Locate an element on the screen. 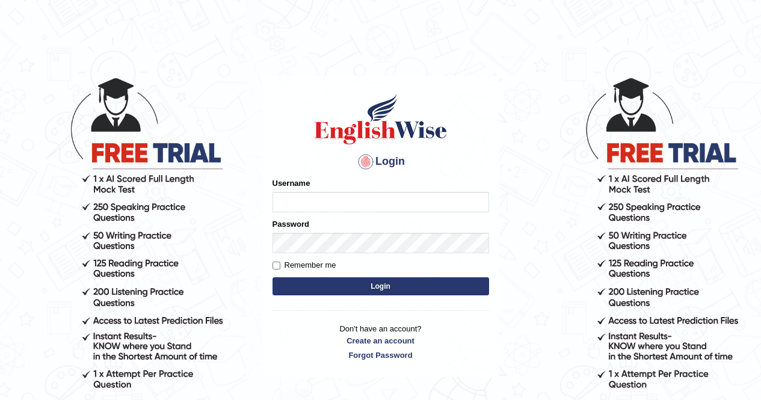 This screenshot has height=400, width=761. label: Remember me is located at coordinates (304, 265).